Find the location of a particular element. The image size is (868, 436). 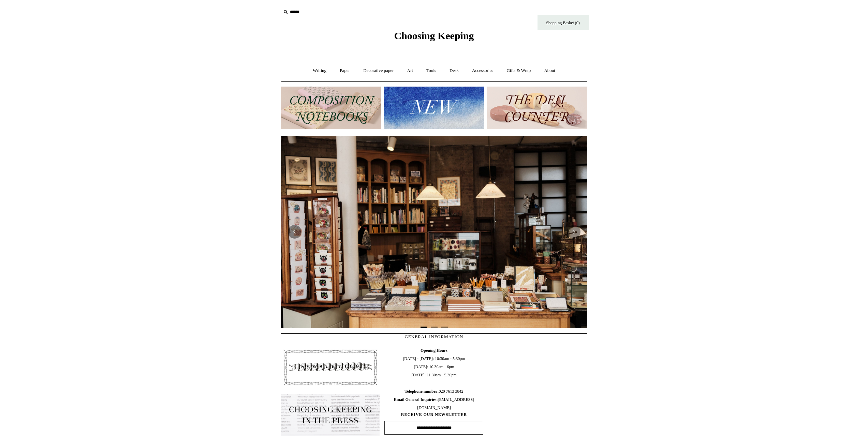

button: Page 2 is located at coordinates (434, 327).